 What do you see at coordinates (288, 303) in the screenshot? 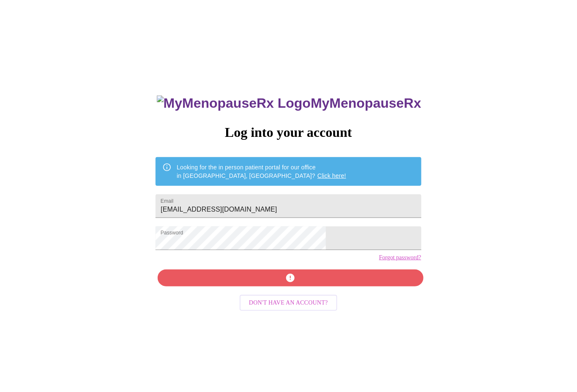
I see `span: Don't have an account?` at bounding box center [288, 303].